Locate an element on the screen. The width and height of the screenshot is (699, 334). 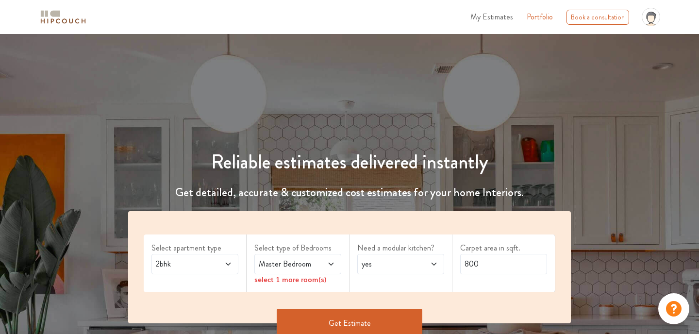
img: logo-horizontal.svg is located at coordinates (63, 17).